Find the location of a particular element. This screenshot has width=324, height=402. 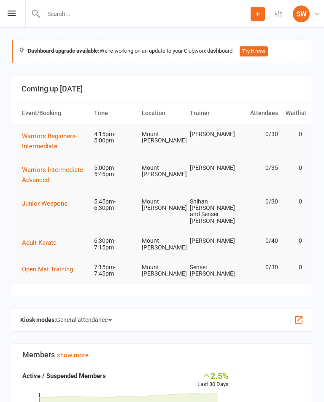

div: Last 30 Days is located at coordinates (213, 380).